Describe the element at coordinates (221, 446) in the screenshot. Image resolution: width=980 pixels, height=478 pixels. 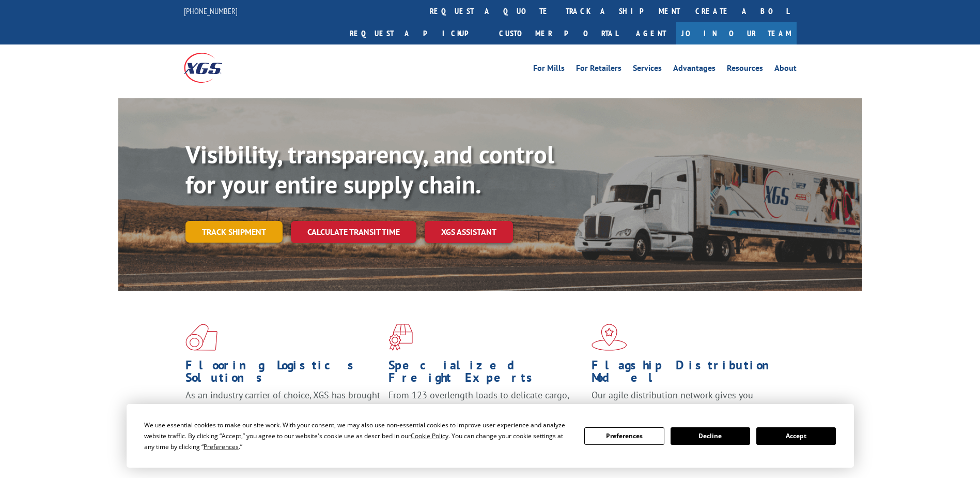
I see `span: Preferences` at that location.